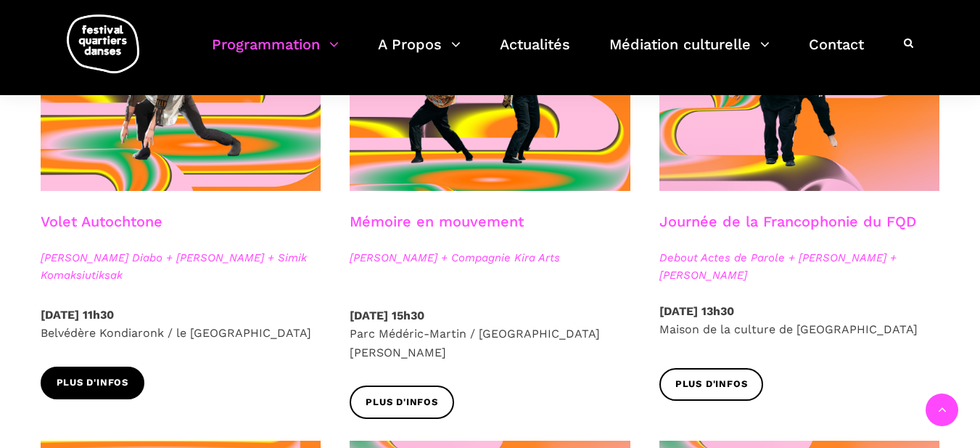 The image size is (980, 448). What do you see at coordinates (689, 53) in the screenshot?
I see `a: Médiation culturelle` at bounding box center [689, 53].